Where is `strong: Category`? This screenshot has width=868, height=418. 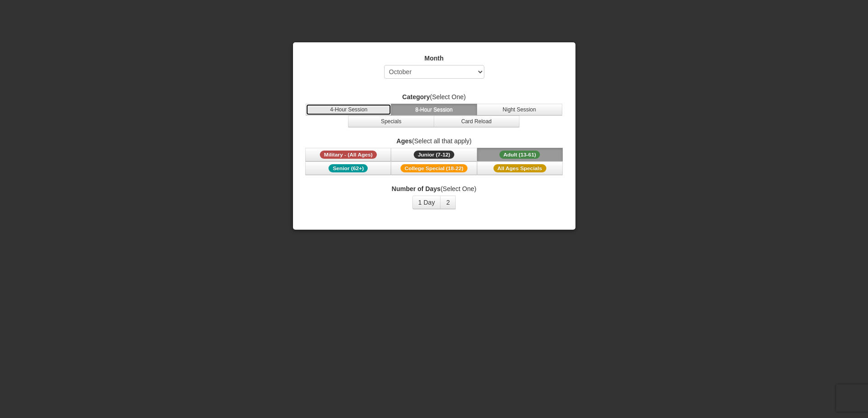 strong: Category is located at coordinates (415, 97).